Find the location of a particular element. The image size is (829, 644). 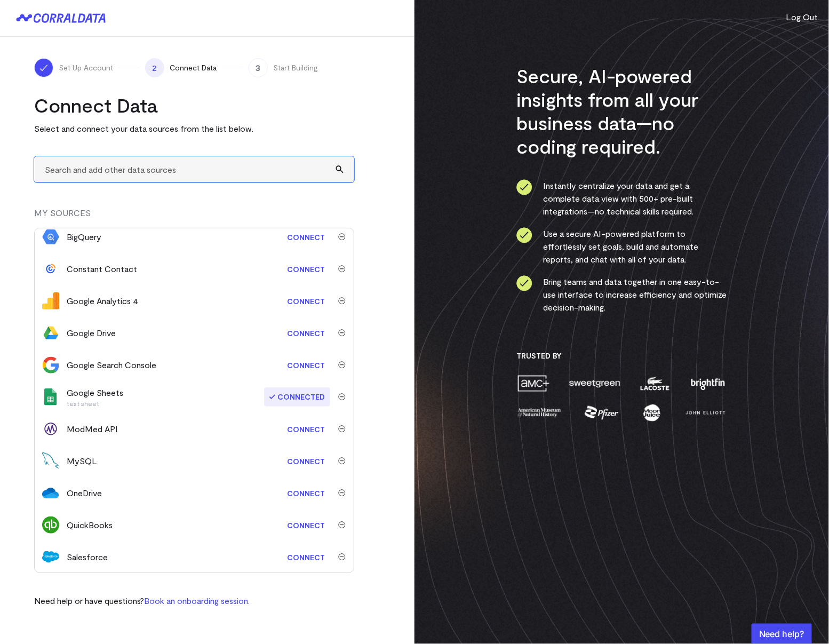

img: constant_contact-85428f93.svg is located at coordinates (50, 269).